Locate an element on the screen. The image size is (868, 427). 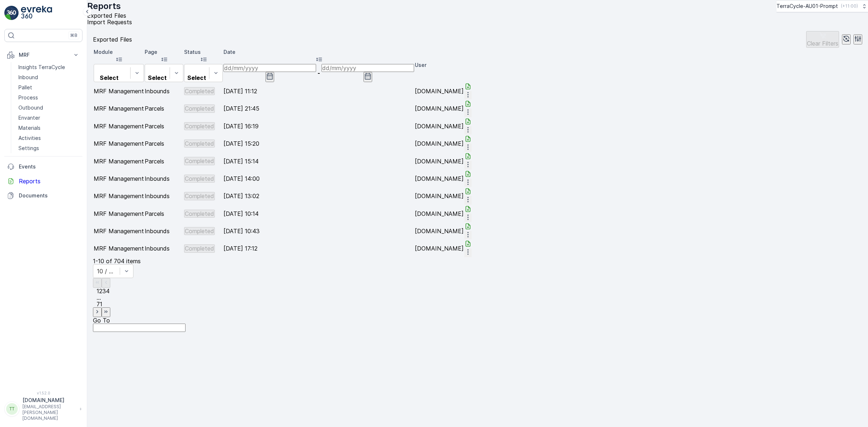
a: Envanter is located at coordinates (49, 118).